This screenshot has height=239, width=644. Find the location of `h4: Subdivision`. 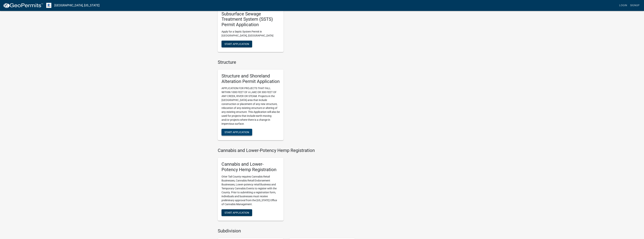

h4: Subdivision is located at coordinates (286, 231).